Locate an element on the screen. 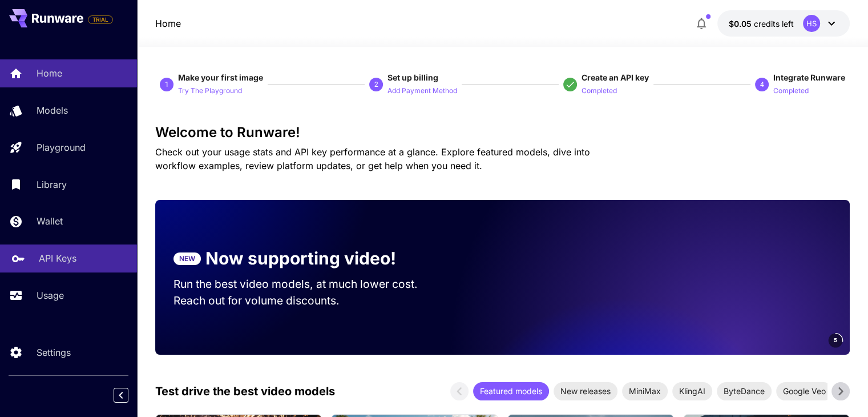  p: 2 is located at coordinates (376, 85).